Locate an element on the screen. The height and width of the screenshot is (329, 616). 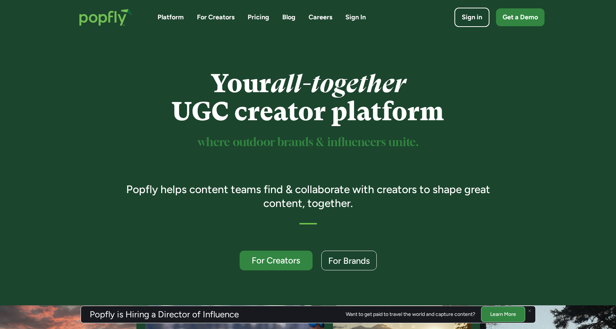
h1: Your UGC creator platform is located at coordinates (308, 98).